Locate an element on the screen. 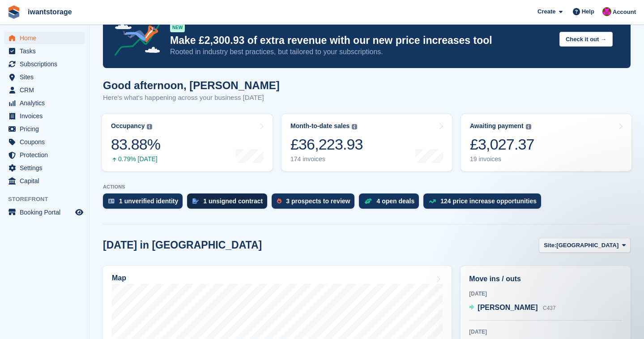 The width and height of the screenshot is (644, 339). p: ACTIONS is located at coordinates (366, 187).